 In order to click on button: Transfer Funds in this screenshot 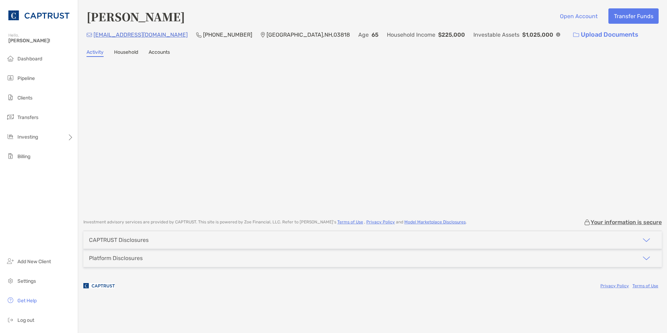, I will do `click(634, 16)`.